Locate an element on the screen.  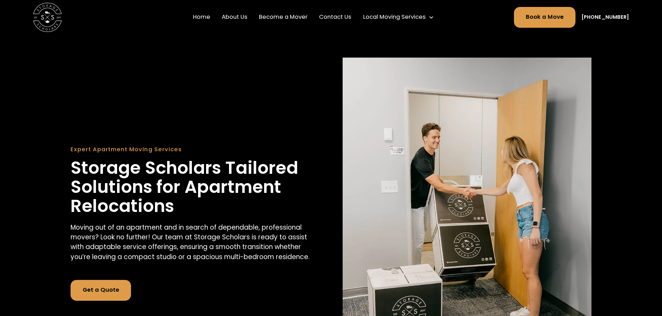
p: Moving out of an apartment and in search of dependable, professional movers? Look no further! Our... is located at coordinates (195, 242).